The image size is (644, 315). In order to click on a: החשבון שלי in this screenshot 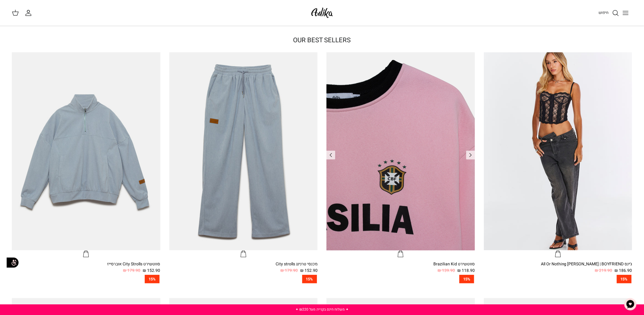, I will do `click(30, 13)`.